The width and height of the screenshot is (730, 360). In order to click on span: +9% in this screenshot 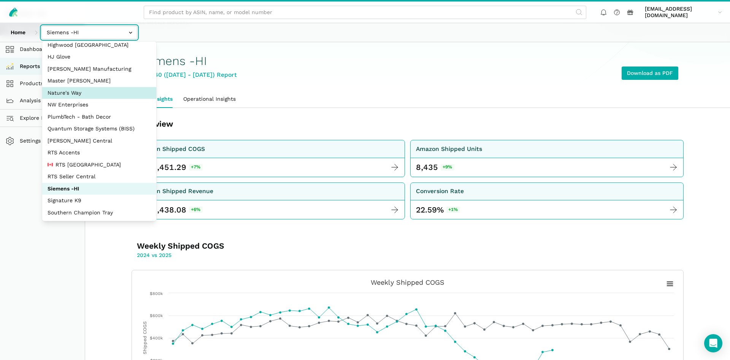, I will do `click(447, 167)`.